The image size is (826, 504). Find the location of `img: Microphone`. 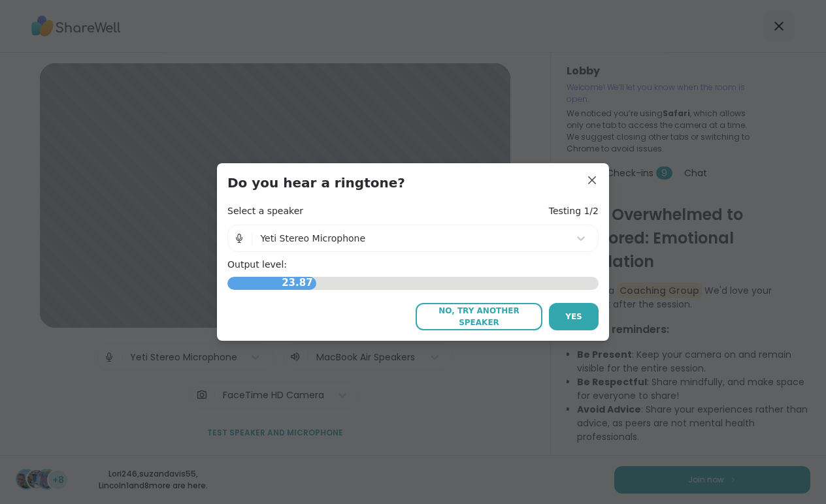

img: Microphone is located at coordinates (239, 238).